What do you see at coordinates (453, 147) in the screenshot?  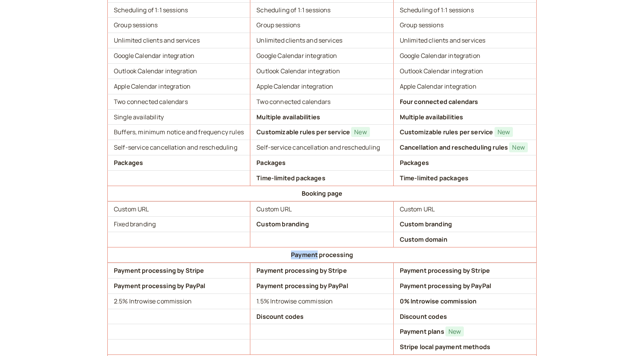 I see `b: Cancellation and rescheduling rules` at bounding box center [453, 147].